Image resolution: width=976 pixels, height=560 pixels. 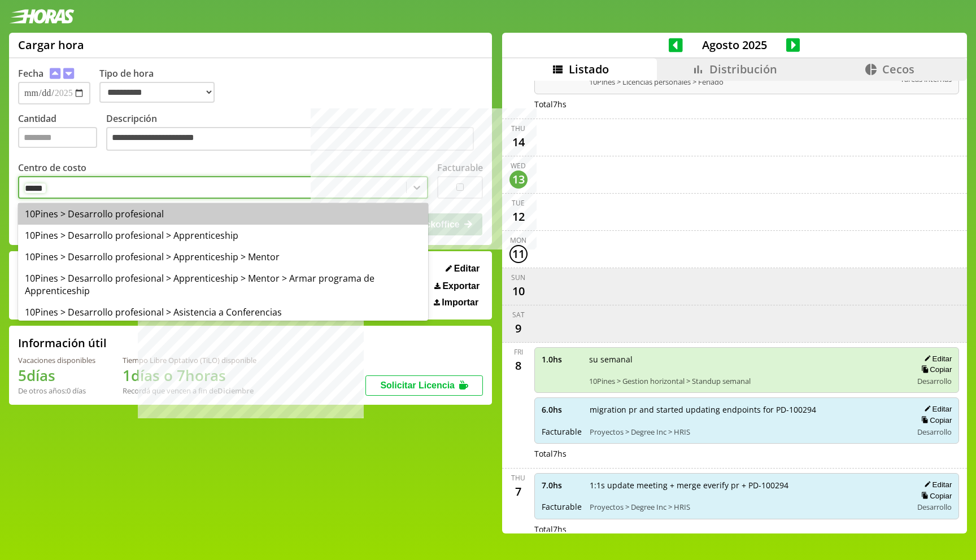 What do you see at coordinates (157, 92) in the screenshot?
I see `select: Tipo de hora` at bounding box center [157, 92].